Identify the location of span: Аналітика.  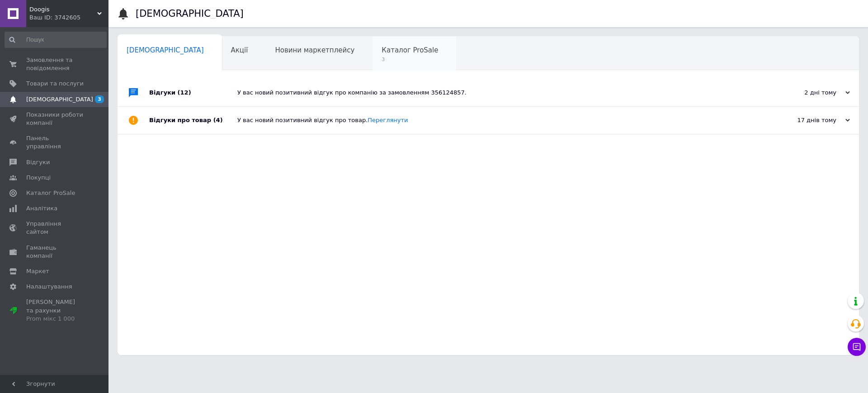
(41, 209).